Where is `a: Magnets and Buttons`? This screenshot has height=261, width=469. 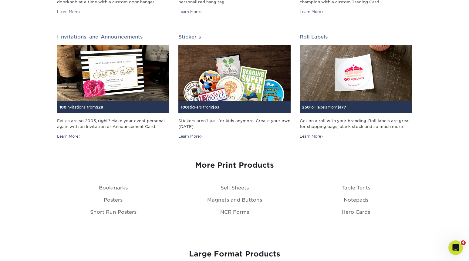 a: Magnets and Buttons is located at coordinates (234, 200).